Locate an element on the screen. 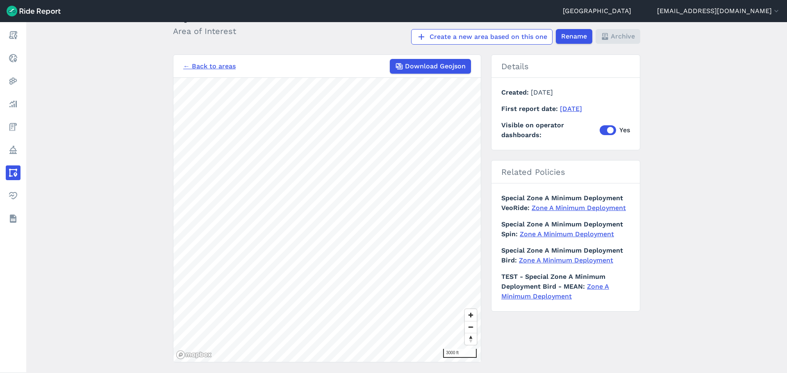  span: Rename is located at coordinates (574, 36).